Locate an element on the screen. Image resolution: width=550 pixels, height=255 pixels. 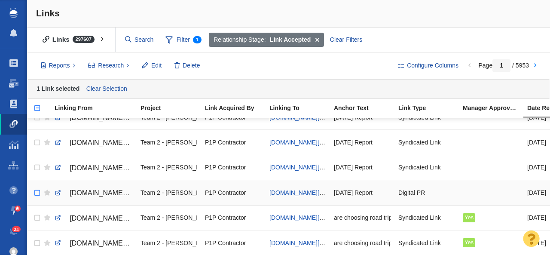
a: Link Acquired By is located at coordinates (237, 108).